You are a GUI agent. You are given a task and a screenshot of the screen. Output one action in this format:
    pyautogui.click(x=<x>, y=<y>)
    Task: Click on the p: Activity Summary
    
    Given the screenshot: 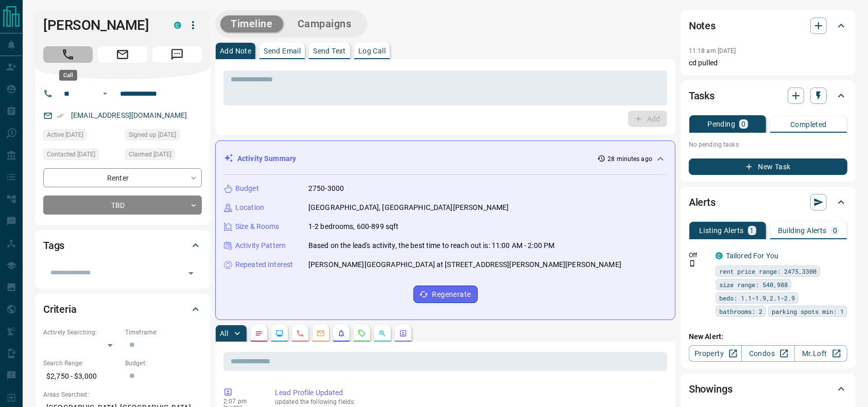 What is the action you would take?
    pyautogui.click(x=267, y=159)
    